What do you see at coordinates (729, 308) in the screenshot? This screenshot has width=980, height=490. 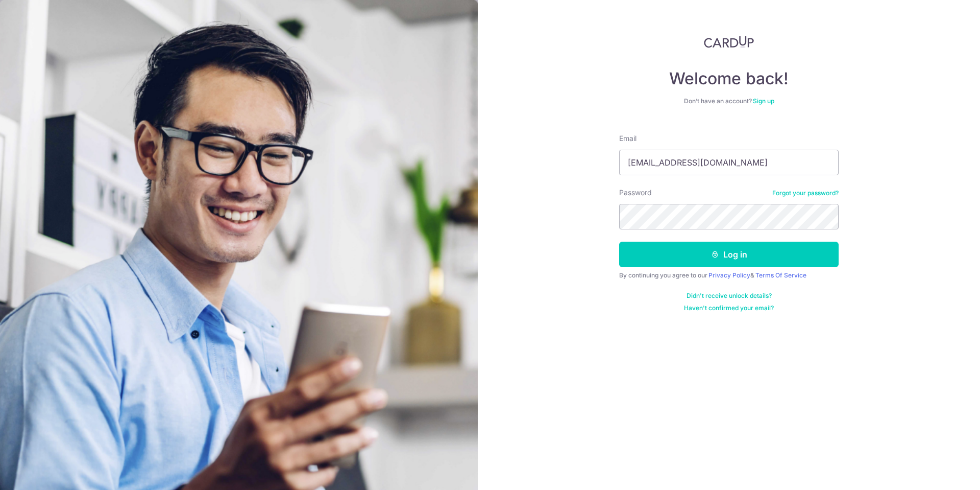 I see `a: Haven't confirmed your email?` at bounding box center [729, 308].